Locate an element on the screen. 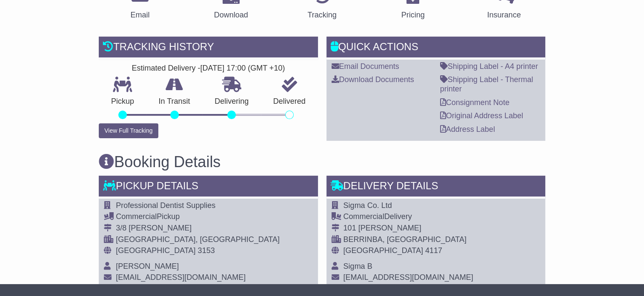 This screenshot has width=644, height=296. div: Pickup Details is located at coordinates (208, 188).